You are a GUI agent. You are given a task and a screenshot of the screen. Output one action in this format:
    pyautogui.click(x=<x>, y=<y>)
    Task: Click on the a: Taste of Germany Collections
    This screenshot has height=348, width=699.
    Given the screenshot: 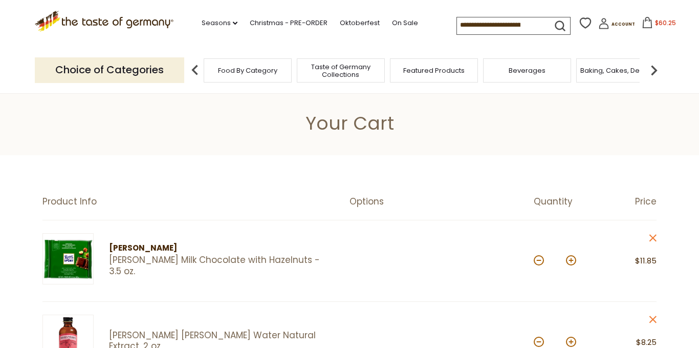 What is the action you would take?
    pyautogui.click(x=341, y=71)
    